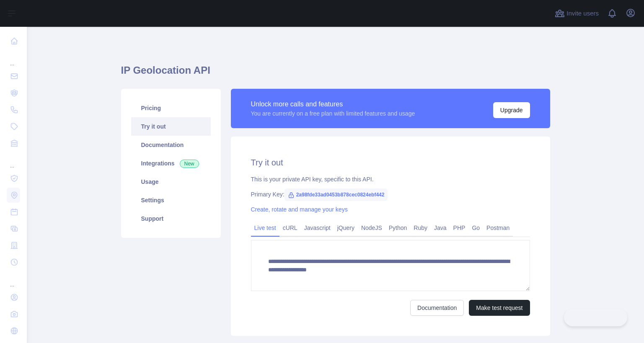 The width and height of the screenshot is (644, 343). Describe the element at coordinates (299, 210) in the screenshot. I see `a: Create, rotate and manage your keys` at that location.